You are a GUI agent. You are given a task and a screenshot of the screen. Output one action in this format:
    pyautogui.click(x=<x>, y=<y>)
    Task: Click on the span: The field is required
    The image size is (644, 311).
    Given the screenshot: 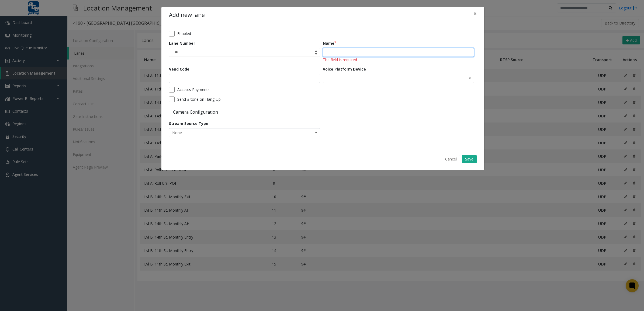 What is the action you would take?
    pyautogui.click(x=340, y=60)
    